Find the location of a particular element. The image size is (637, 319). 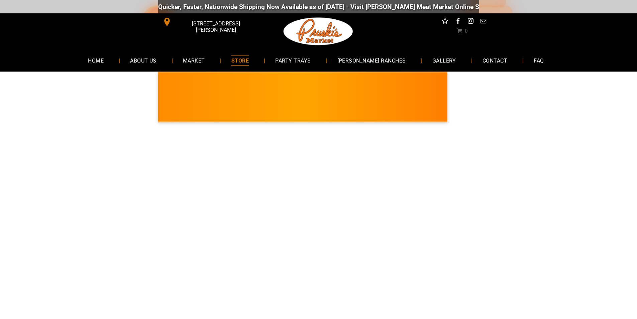

a: GALLERY is located at coordinates (444, 60).